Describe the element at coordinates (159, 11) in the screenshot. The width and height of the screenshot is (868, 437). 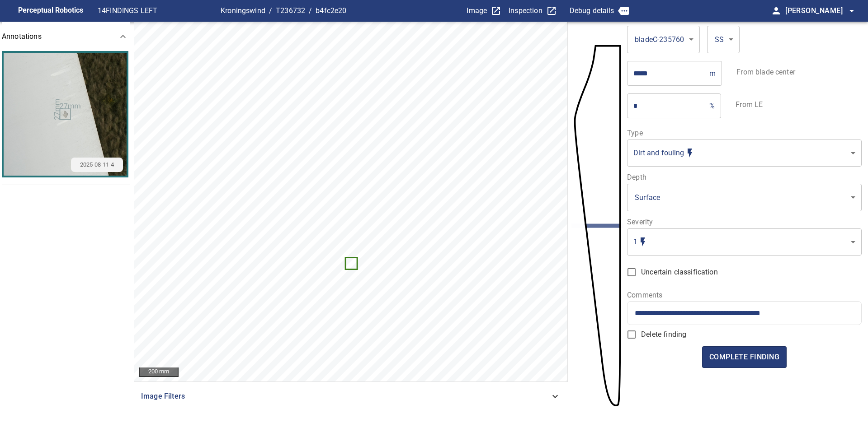
I see `p: 14 FINDINGS LEFT` at that location.